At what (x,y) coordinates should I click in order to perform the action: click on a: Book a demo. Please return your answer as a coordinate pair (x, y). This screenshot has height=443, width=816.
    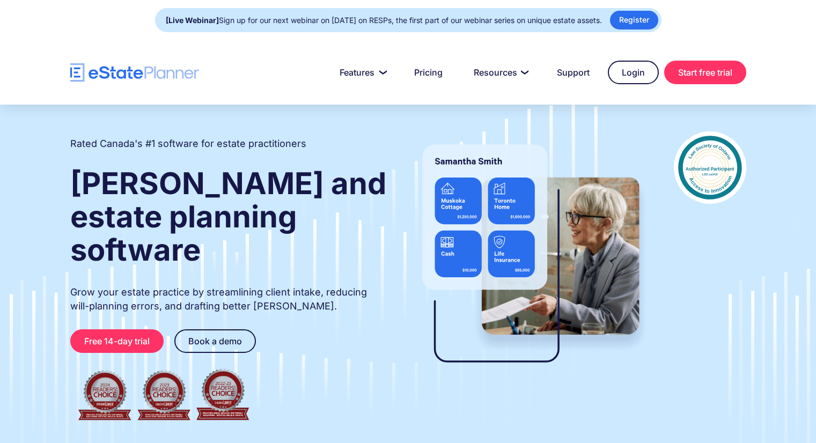
    Looking at the image, I should click on (215, 341).